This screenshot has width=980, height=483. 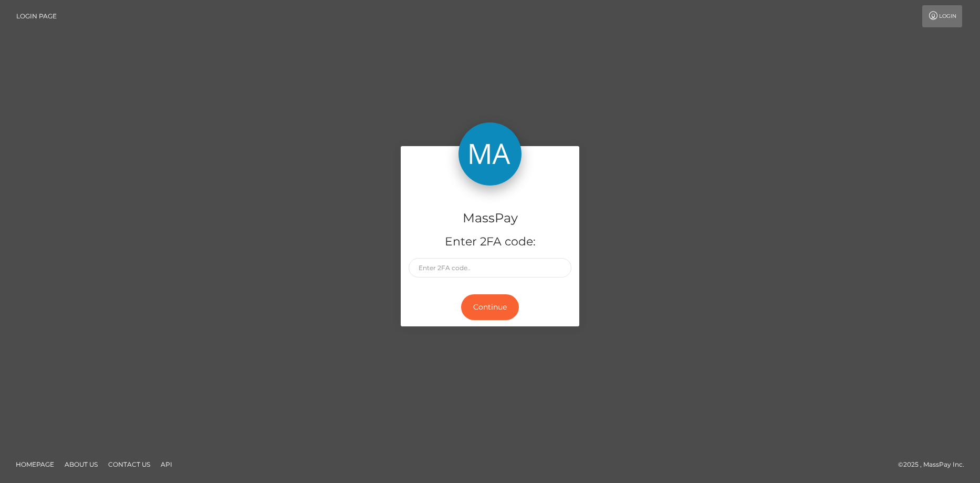 I want to click on button: Continue, so click(x=490, y=307).